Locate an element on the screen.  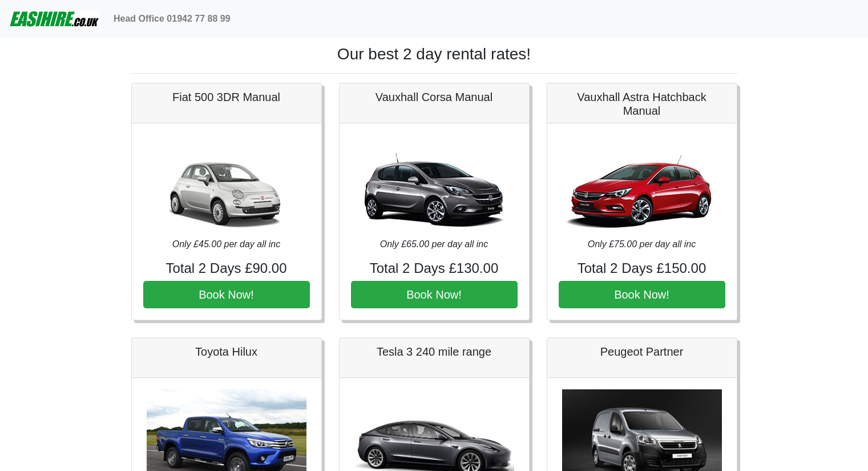
i: Only £65.00 per day all inc is located at coordinates (434, 244).